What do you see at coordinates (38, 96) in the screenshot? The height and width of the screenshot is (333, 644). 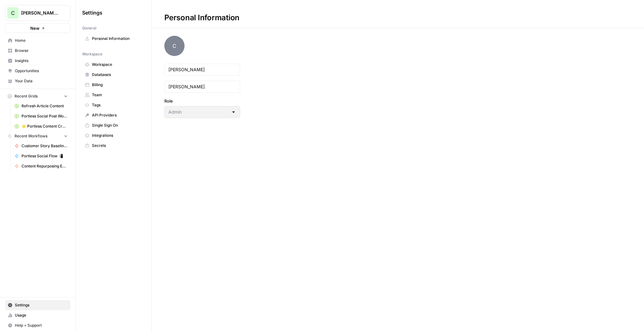 I see `button: Recent Grids` at bounding box center [38, 96].